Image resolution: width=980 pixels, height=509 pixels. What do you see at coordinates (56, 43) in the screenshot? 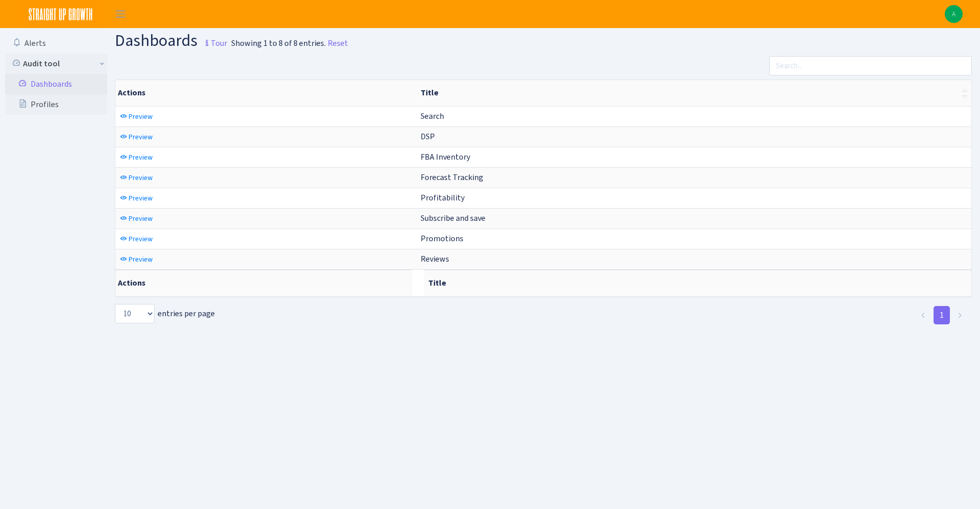
I see `a: Alerts` at bounding box center [56, 43].